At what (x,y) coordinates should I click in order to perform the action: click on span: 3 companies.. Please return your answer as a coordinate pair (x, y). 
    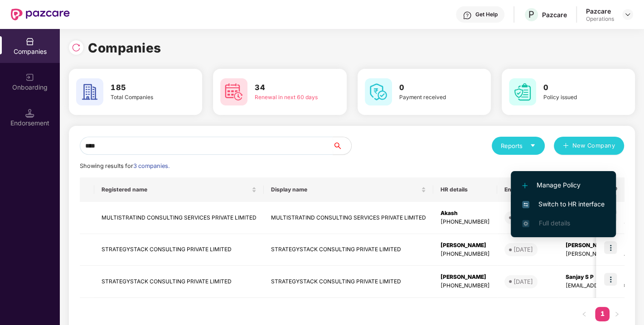
    Looking at the image, I should click on (152, 166).